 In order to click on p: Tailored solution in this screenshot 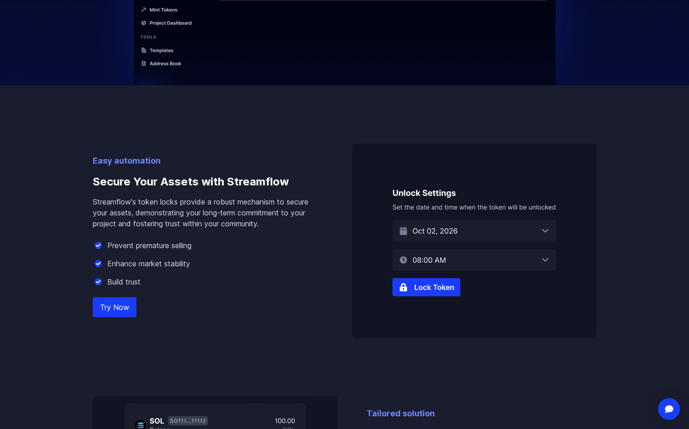, I will do `click(481, 414)`.